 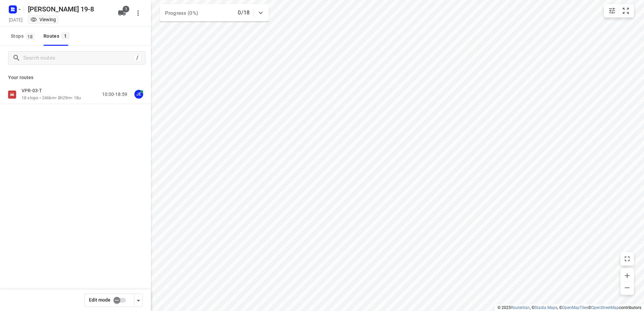 I want to click on span: Stops, so click(x=23, y=36).